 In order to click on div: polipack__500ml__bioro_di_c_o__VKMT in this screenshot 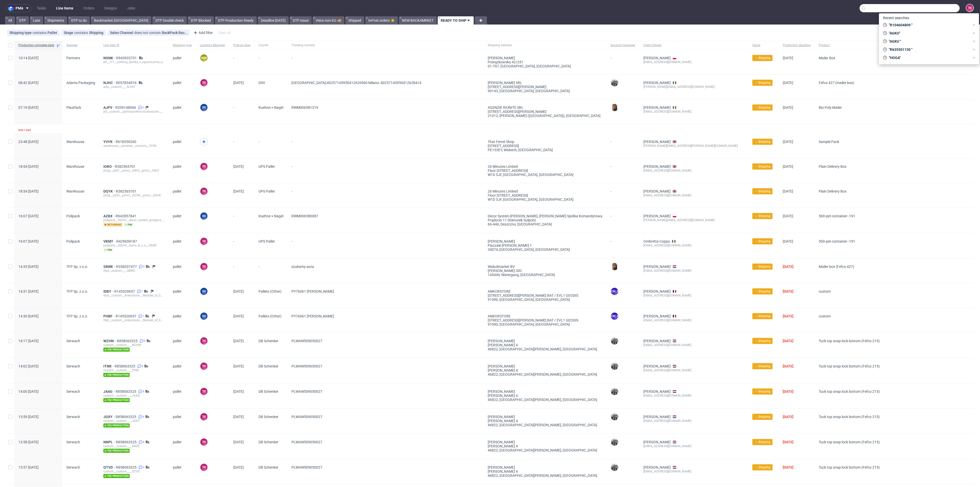, I will do `click(134, 246)`.